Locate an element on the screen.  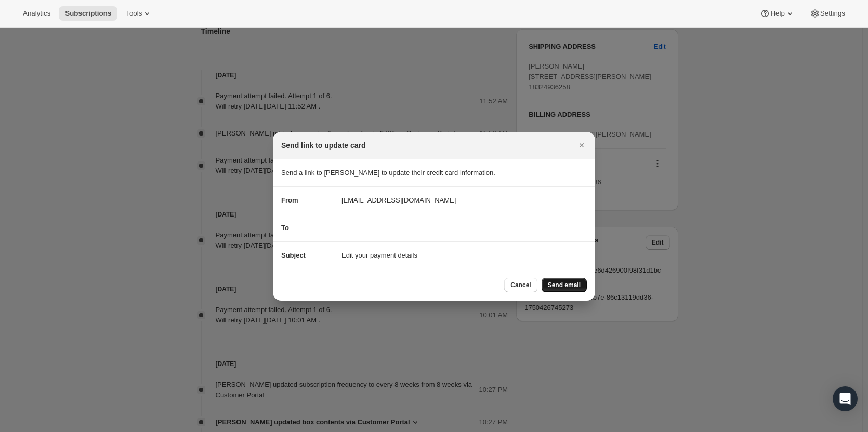
button: Send email is located at coordinates (564, 285).